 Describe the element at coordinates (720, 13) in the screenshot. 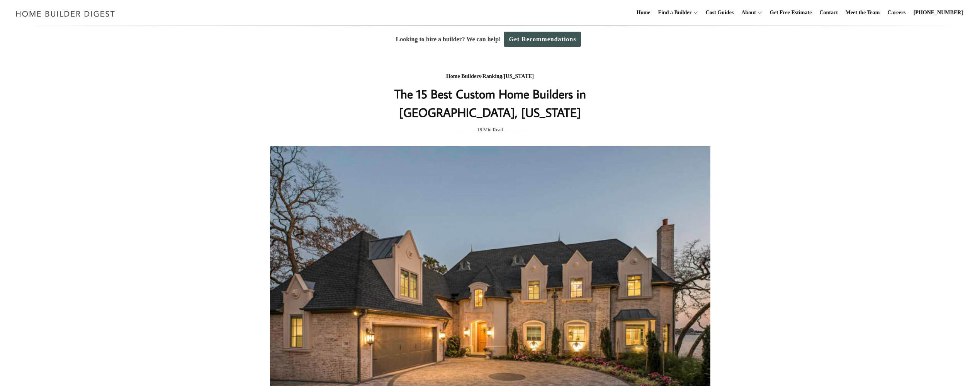

I see `a: Cost Guides` at that location.